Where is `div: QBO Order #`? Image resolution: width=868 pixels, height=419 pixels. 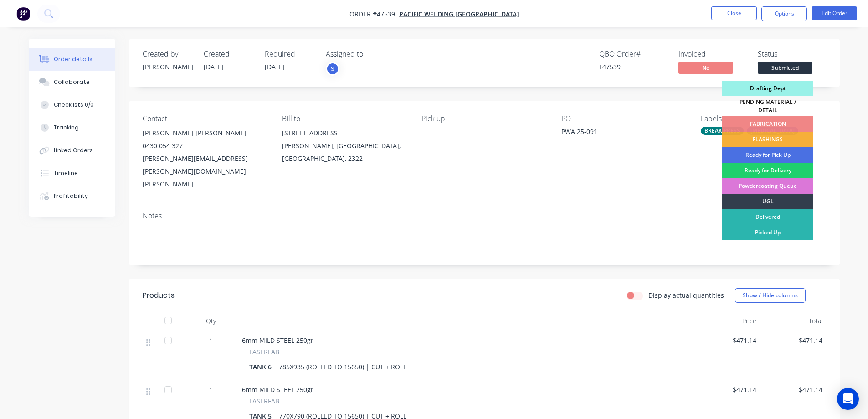
div: QBO Order # is located at coordinates (633, 54).